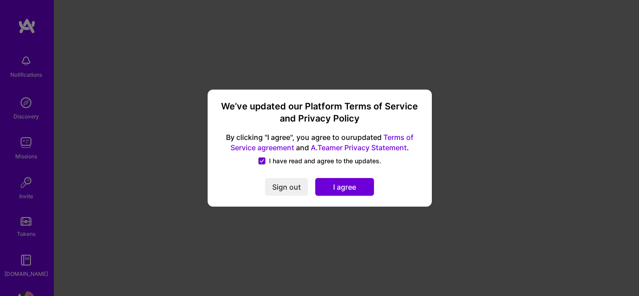 The height and width of the screenshot is (296, 639). Describe the element at coordinates (320, 113) in the screenshot. I see `h3: We’ve updated our Platform Terms of Service and Privacy Policy` at that location.